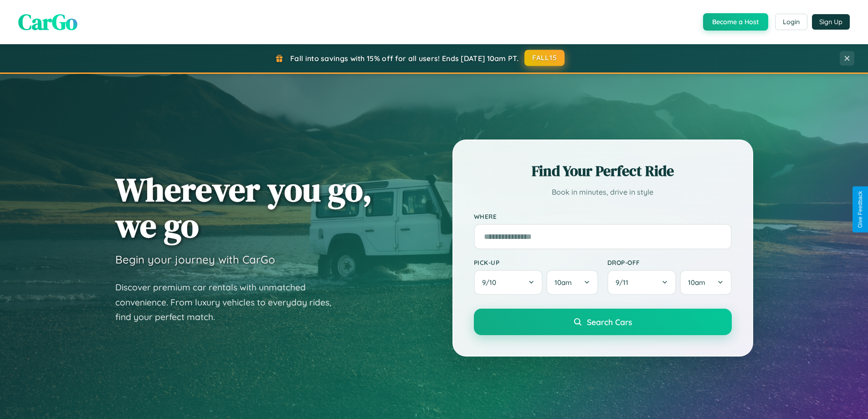 This screenshot has height=419, width=868. What do you see at coordinates (545, 58) in the screenshot?
I see `button: FALL15` at bounding box center [545, 58].